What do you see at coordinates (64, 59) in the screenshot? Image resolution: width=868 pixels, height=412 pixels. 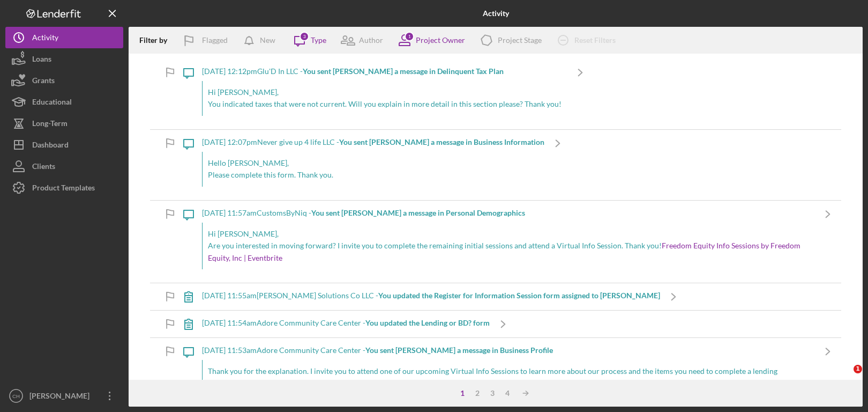 I see `a: Loans` at bounding box center [64, 59].